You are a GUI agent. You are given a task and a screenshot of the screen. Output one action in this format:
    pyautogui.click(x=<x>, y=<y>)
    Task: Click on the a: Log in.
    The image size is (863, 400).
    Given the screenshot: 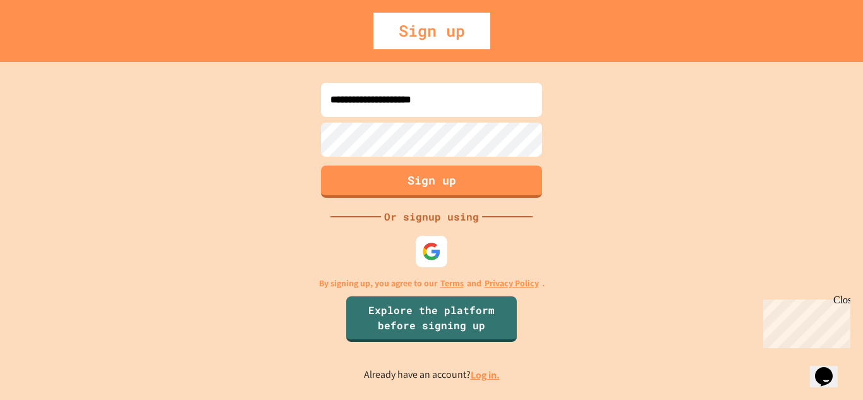 What is the action you would take?
    pyautogui.click(x=485, y=375)
    